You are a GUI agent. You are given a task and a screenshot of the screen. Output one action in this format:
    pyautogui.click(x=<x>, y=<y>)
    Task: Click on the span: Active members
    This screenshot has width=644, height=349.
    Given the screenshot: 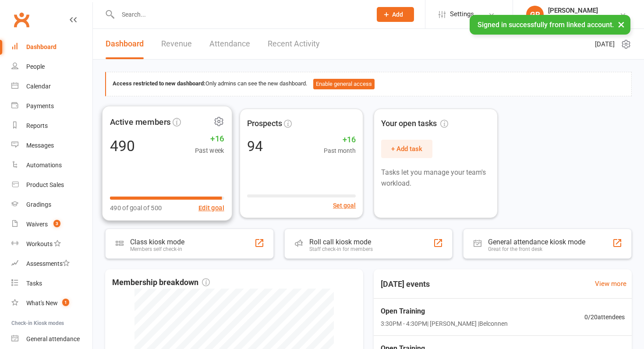 What is the action you would take?
    pyautogui.click(x=140, y=122)
    